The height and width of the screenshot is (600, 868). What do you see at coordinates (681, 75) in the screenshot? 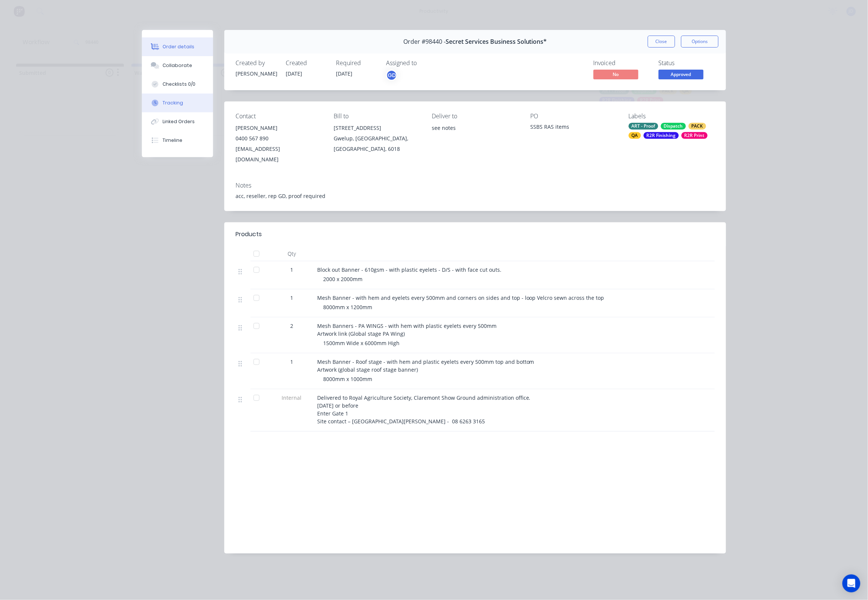
I see `button: Approved` at bounding box center [681, 75].